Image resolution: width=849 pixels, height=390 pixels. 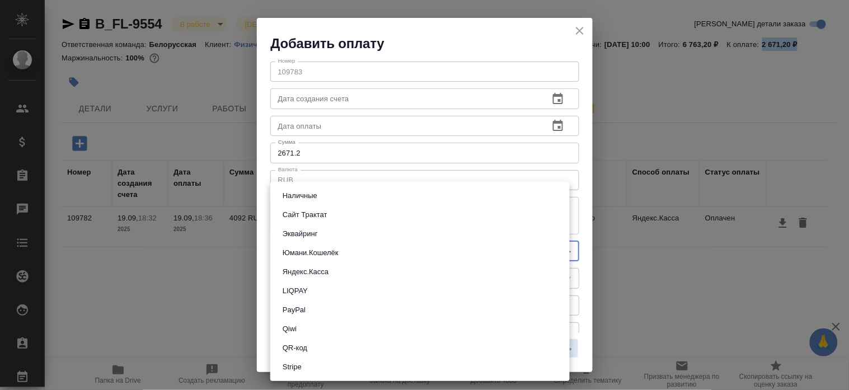 I want to click on button: Яндекс.Касса, so click(x=305, y=272).